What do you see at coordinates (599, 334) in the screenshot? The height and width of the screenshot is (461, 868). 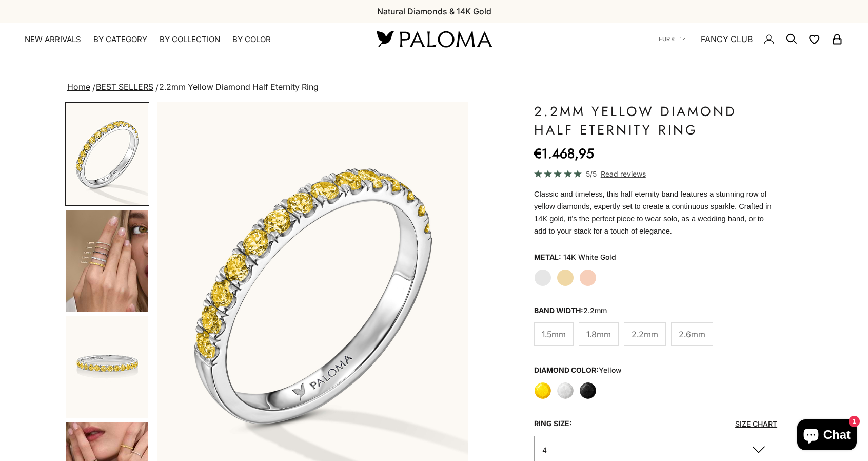 I see `span: 1.8mm` at bounding box center [599, 334].